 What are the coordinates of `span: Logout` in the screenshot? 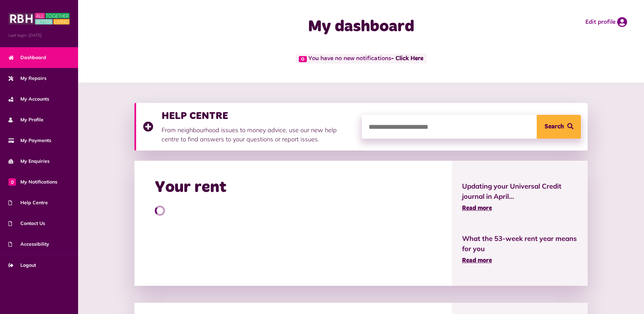 It's located at (22, 265).